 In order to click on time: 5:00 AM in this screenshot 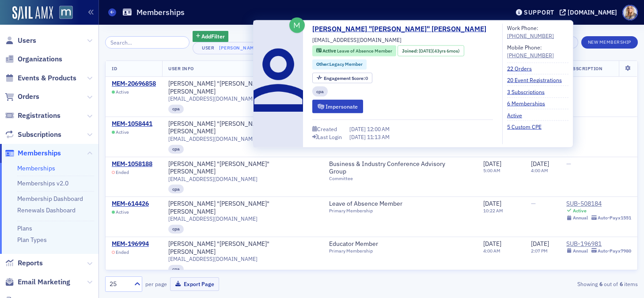, I will do `click(492, 171)`.